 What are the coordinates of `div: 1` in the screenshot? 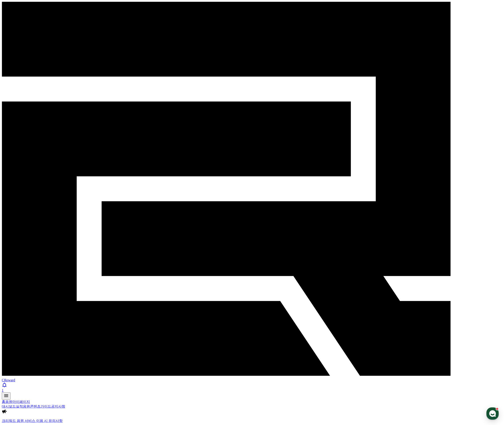 It's located at (252, 390).